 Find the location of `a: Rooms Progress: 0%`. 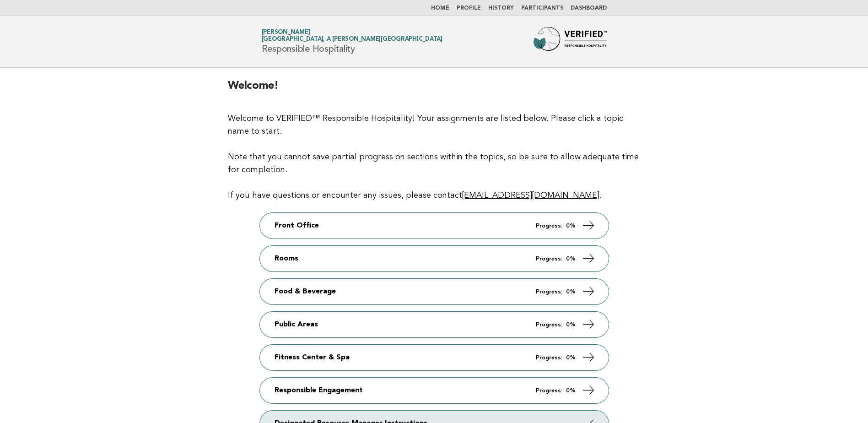

a: Rooms Progress: 0% is located at coordinates (434, 258).